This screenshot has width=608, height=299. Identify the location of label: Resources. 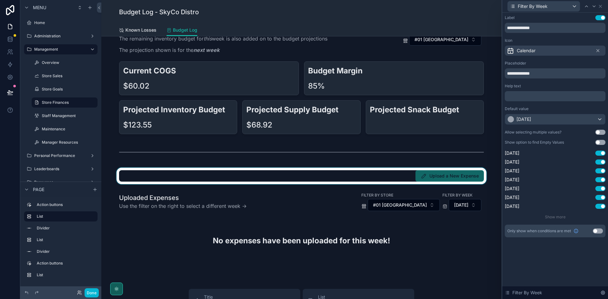
(61, 183).